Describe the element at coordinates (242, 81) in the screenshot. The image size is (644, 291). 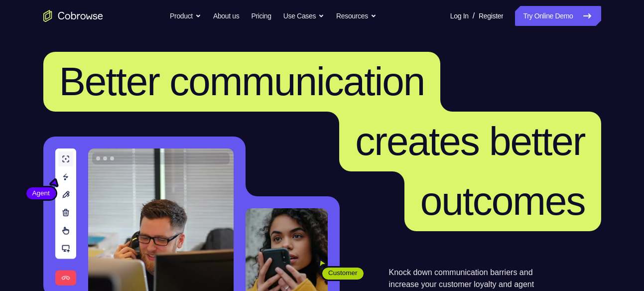
I see `span: Better communication` at that location.